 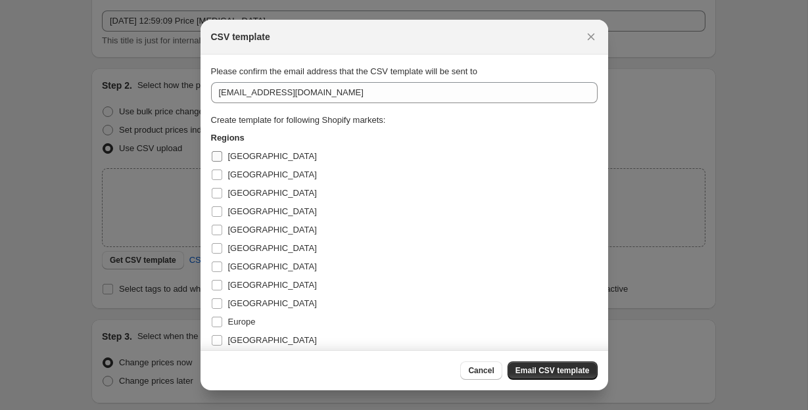 I want to click on h3: Regions, so click(x=404, y=138).